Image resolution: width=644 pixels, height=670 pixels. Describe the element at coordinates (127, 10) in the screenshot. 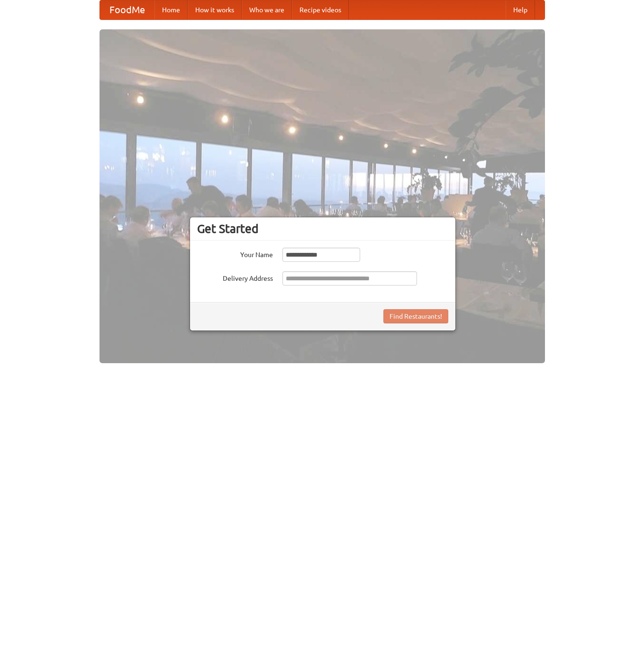

I see `a: FoodMe` at that location.